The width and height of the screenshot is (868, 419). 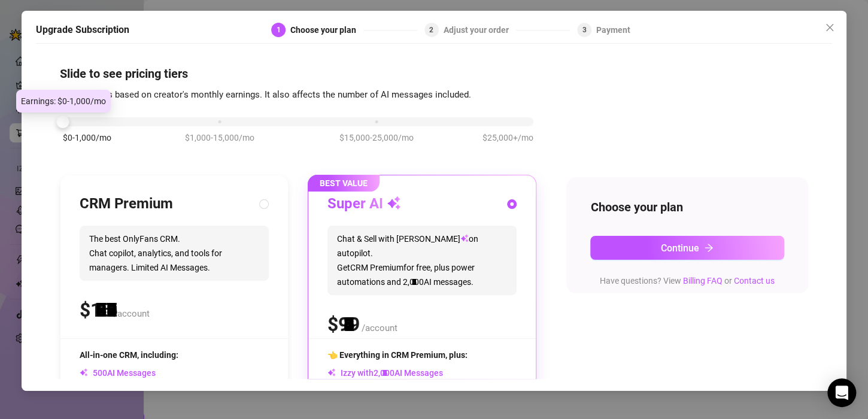 I want to click on span: Have questions? View or, so click(x=688, y=280).